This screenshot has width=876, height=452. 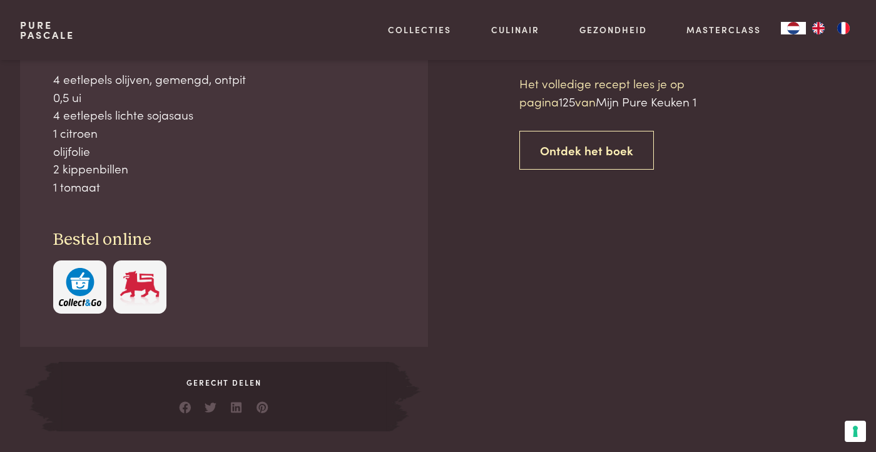 I want to click on div: 1 tomaat, so click(x=224, y=186).